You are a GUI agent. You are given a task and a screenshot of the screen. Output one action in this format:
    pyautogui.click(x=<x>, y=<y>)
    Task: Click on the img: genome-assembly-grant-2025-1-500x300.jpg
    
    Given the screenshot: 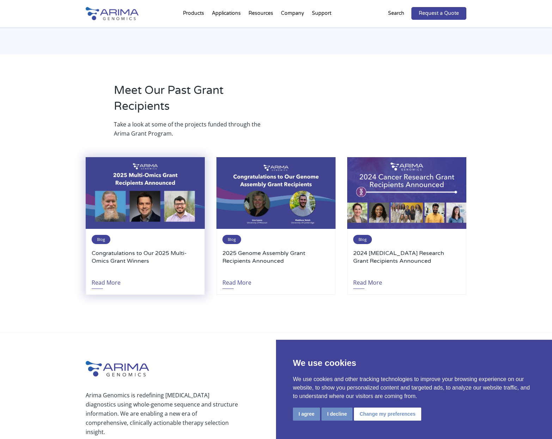 What is the action you would take?
    pyautogui.click(x=276, y=193)
    